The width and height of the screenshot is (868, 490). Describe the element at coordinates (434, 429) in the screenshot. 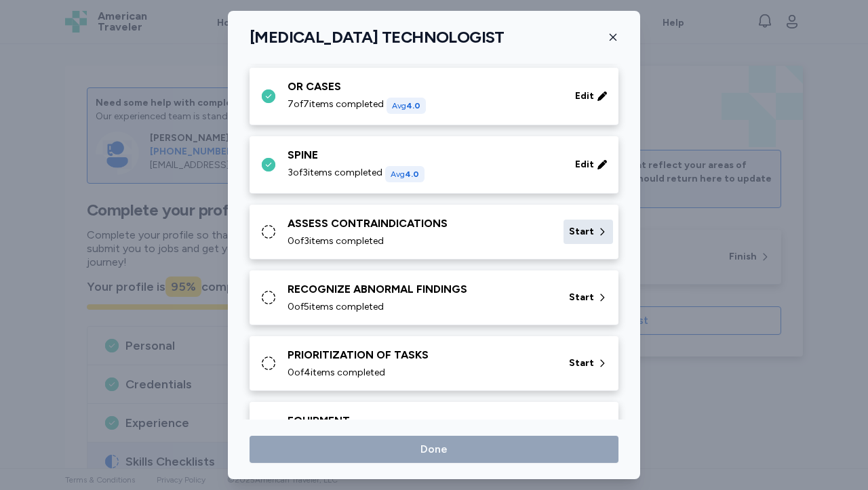

I see `div: EQUIPMENT0of2items completedStart` at that location.